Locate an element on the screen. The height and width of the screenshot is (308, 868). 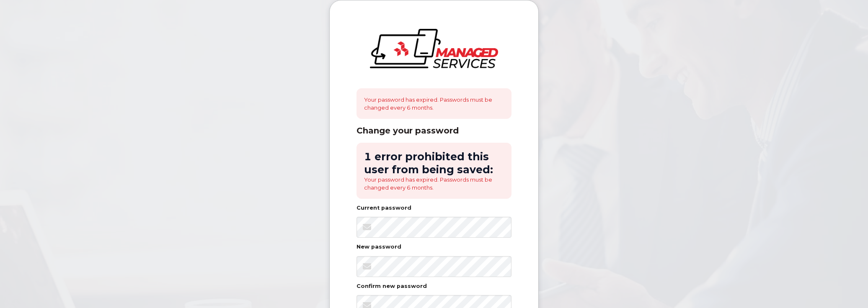
li: Your password has expired. Passwords must be changed every 6 months. is located at coordinates (434, 183).